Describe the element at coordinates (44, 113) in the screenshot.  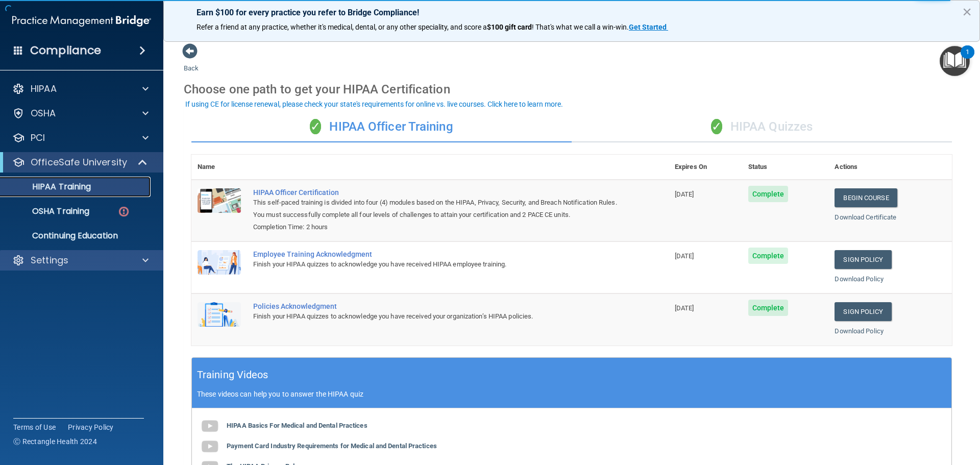
I see `p: OSHA` at that location.